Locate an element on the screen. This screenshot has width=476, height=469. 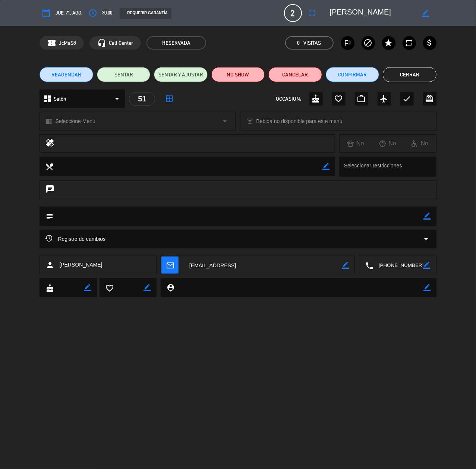
button: Cerrar is located at coordinates (410, 75).